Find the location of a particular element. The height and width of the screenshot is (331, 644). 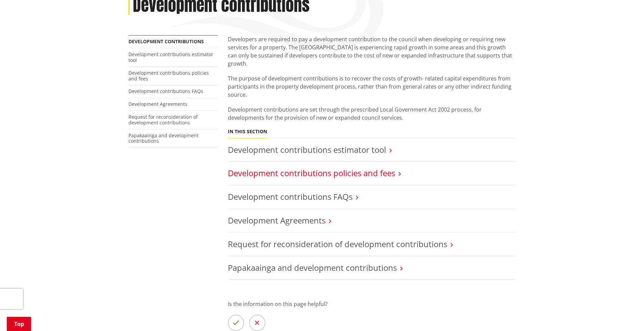

h5: In this section is located at coordinates (248, 131).